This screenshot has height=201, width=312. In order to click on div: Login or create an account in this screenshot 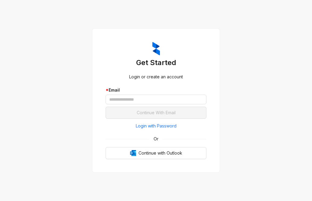, I will do `click(156, 77)`.